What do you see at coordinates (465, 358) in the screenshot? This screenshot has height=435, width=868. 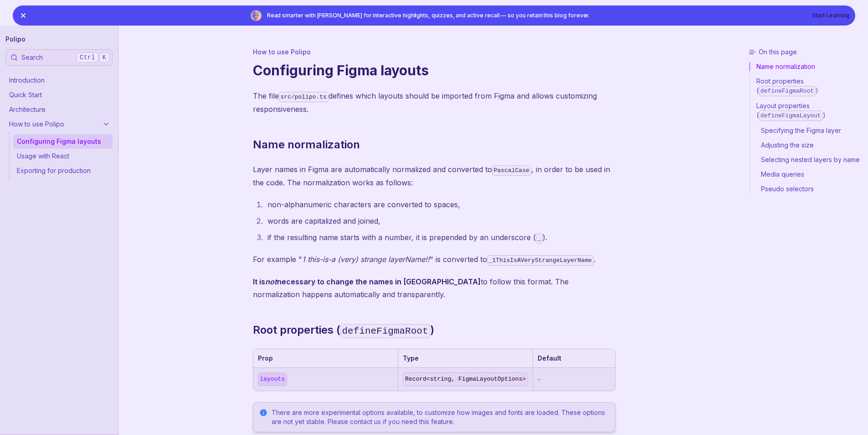 I see `th: Type` at bounding box center [465, 358].